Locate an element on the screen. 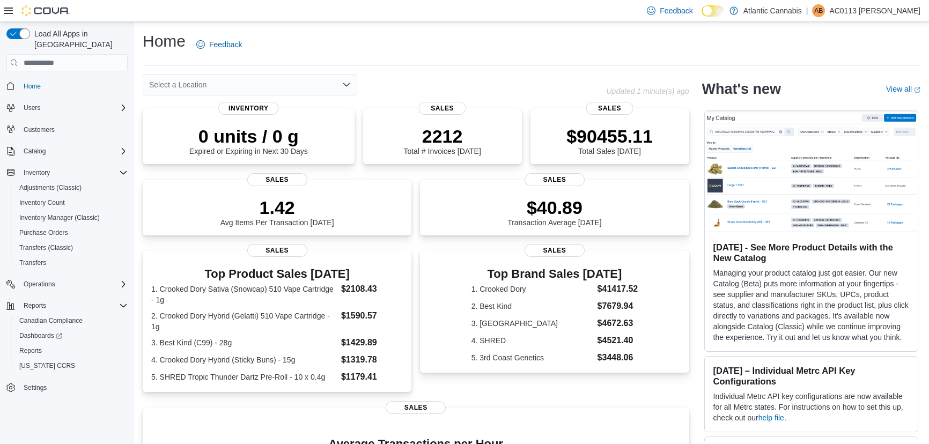  span: AB is located at coordinates (818, 11).